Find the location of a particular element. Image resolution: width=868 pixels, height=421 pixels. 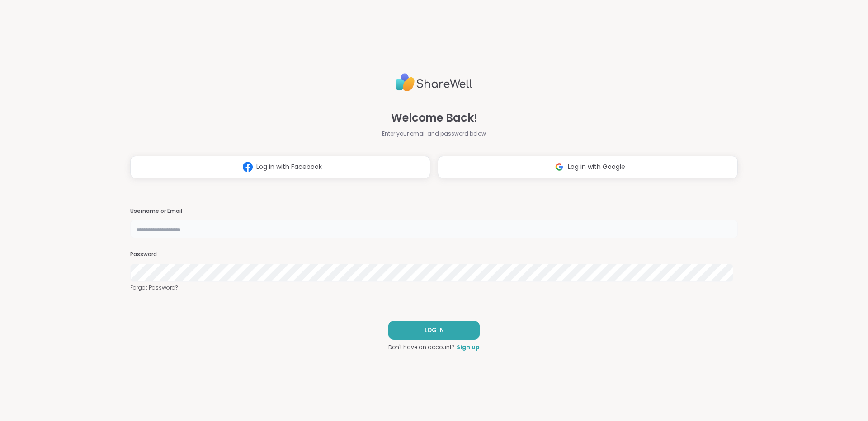

h3: Password is located at coordinates (434, 255).